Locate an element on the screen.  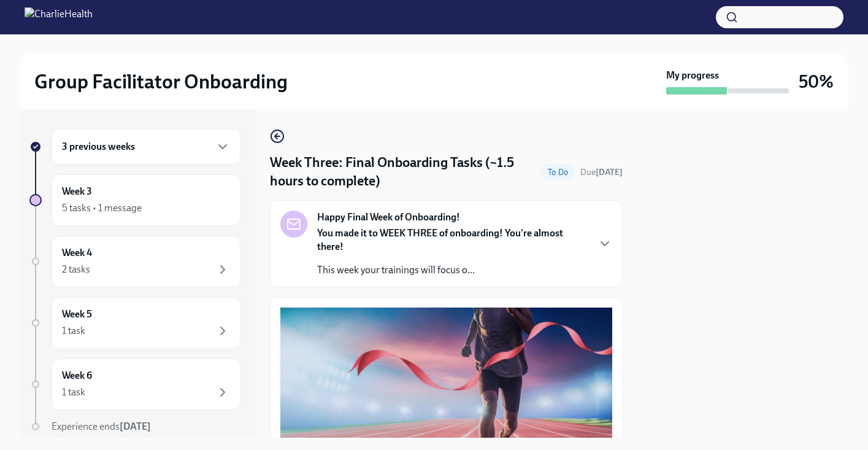
h6: Week 3 is located at coordinates (77, 191).